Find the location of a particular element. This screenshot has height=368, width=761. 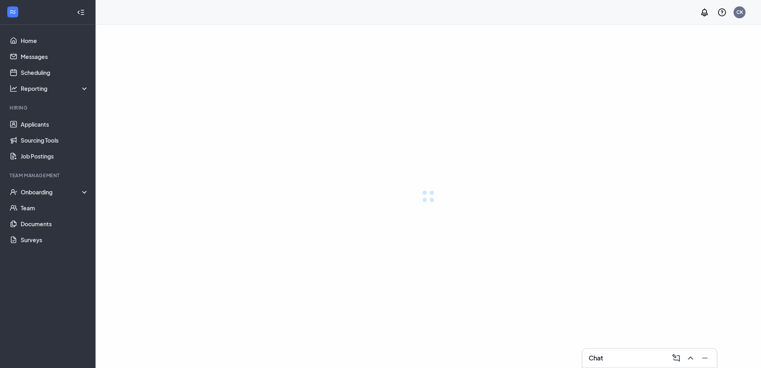

button: ComposeMessage is located at coordinates (675, 358).